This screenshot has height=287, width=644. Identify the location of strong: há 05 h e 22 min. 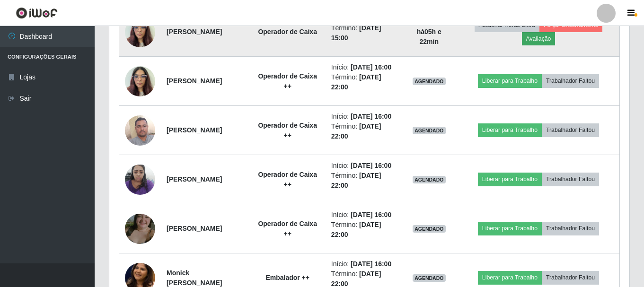
(429, 36).